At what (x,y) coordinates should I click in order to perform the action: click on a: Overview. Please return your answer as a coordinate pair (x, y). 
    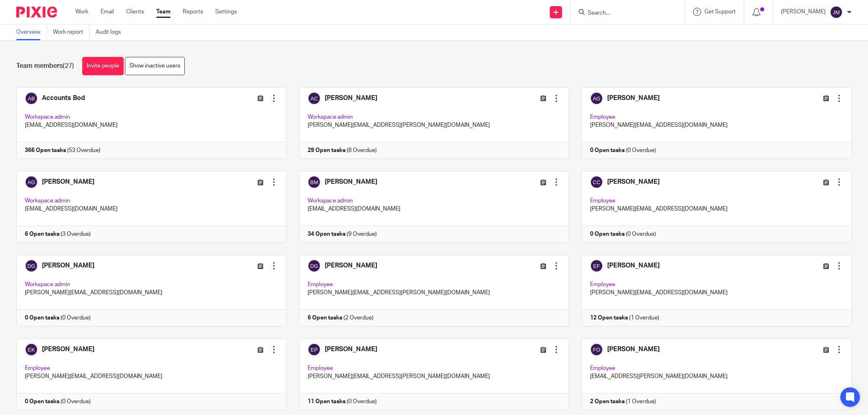
    Looking at the image, I should click on (31, 32).